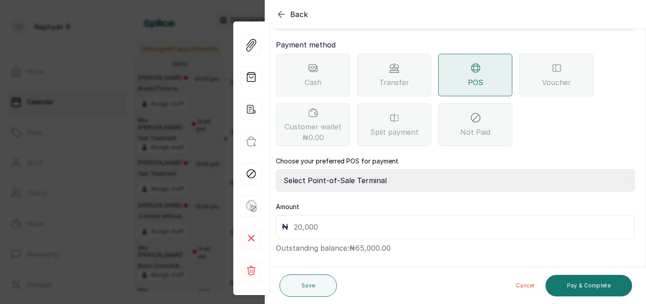 This screenshot has height=304, width=646. I want to click on button: Cancel, so click(525, 286).